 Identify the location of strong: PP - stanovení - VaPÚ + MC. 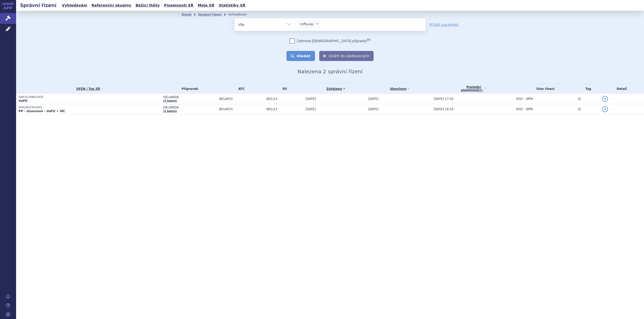
(42, 111).